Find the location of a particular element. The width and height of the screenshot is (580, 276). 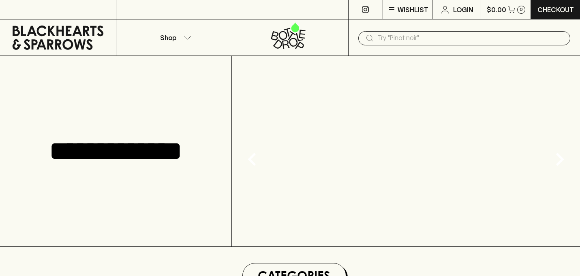

p: Login is located at coordinates (463, 10).